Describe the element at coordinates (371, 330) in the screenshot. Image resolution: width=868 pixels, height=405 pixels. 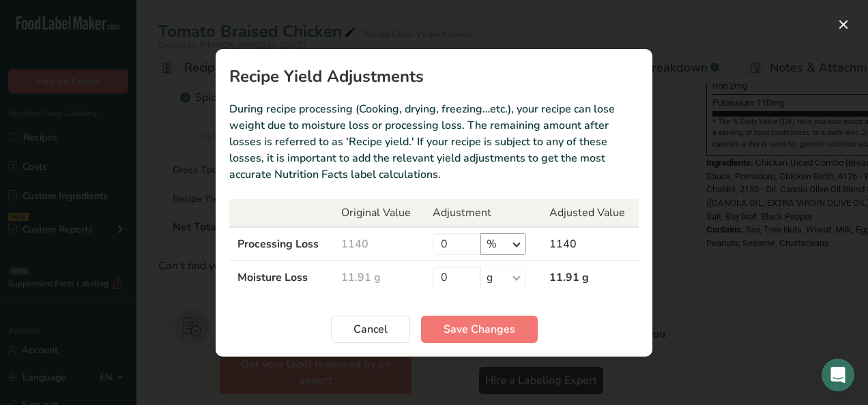
I see `span: Cancel` at that location.